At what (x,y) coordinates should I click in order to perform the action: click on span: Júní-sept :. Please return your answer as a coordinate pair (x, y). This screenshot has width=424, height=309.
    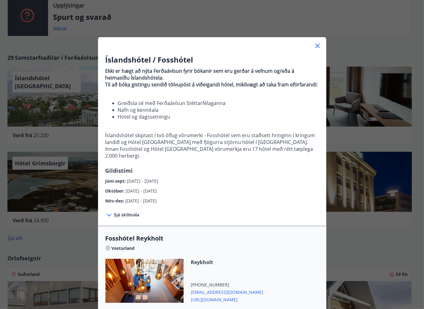
    Looking at the image, I should click on (116, 181).